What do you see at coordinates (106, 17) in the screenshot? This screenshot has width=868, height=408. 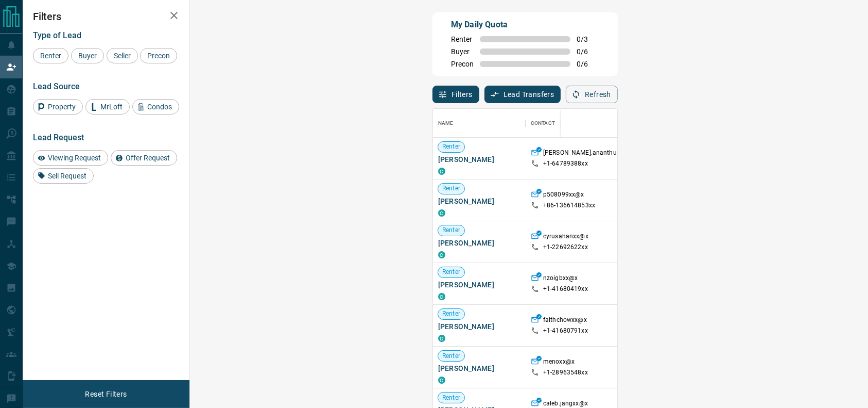 I see `h2: Filters` at bounding box center [106, 17].